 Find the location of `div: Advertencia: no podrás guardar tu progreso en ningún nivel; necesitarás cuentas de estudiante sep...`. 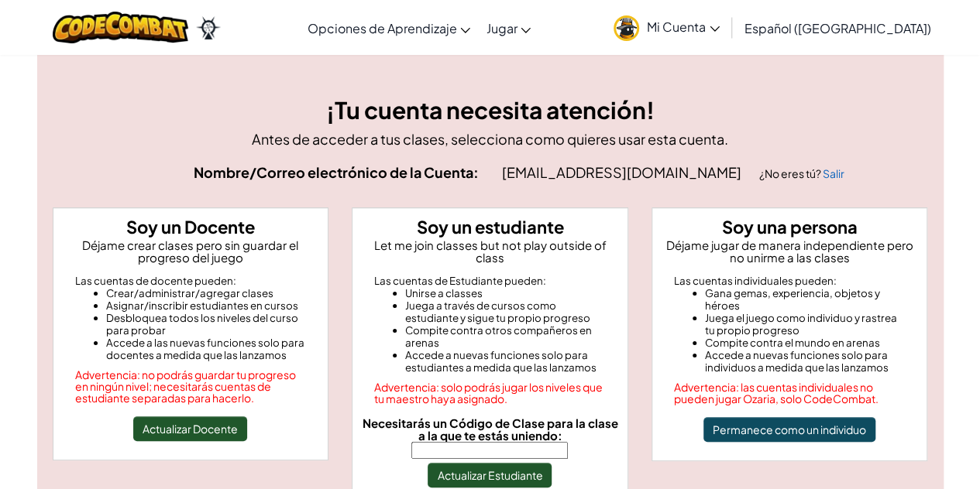

div: Advertencia: no podrás guardar tu progreso en ningún nivel; necesitarás cuentas de estudiante sep... is located at coordinates (190, 387).